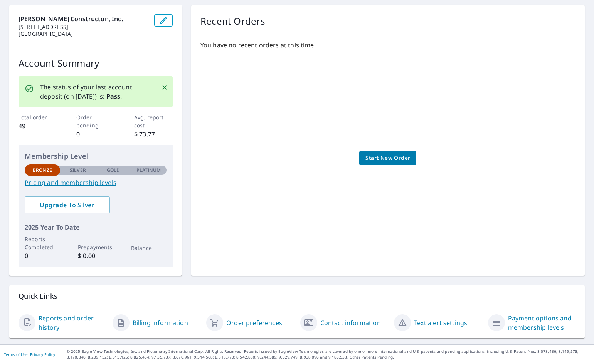  Describe the element at coordinates (113, 96) in the screenshot. I see `b: Pass` at that location.